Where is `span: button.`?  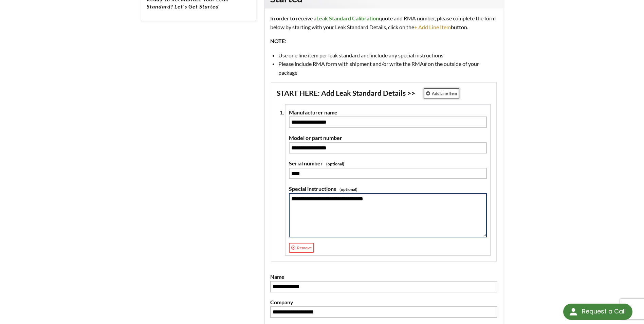 span: button. is located at coordinates (459, 27).